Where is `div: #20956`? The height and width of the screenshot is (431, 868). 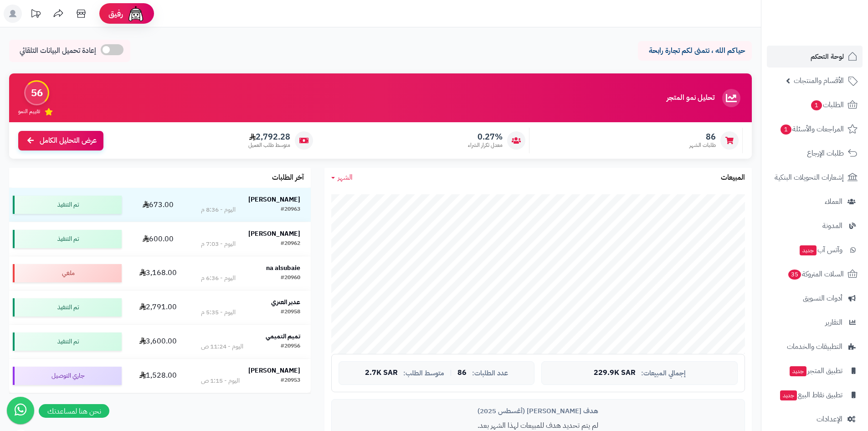
div: #20956 is located at coordinates (290, 346).